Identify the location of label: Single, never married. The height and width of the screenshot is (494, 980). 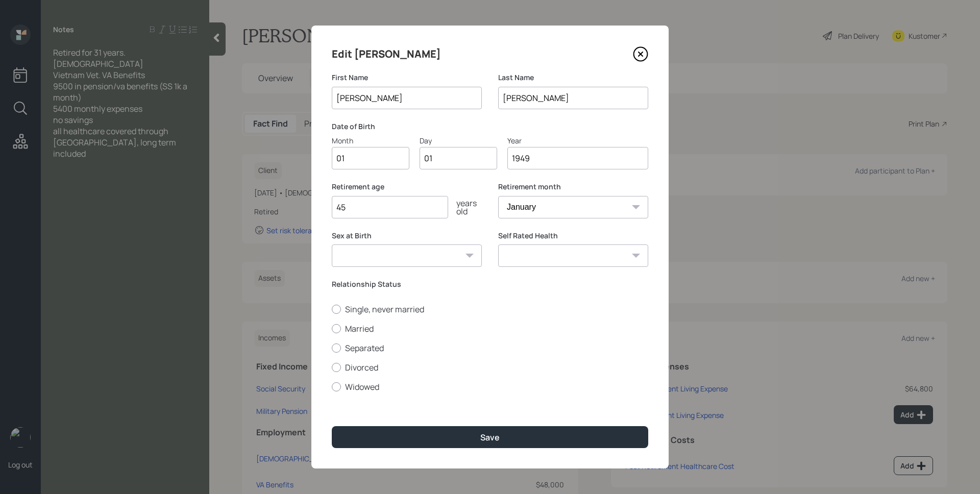
(490, 309).